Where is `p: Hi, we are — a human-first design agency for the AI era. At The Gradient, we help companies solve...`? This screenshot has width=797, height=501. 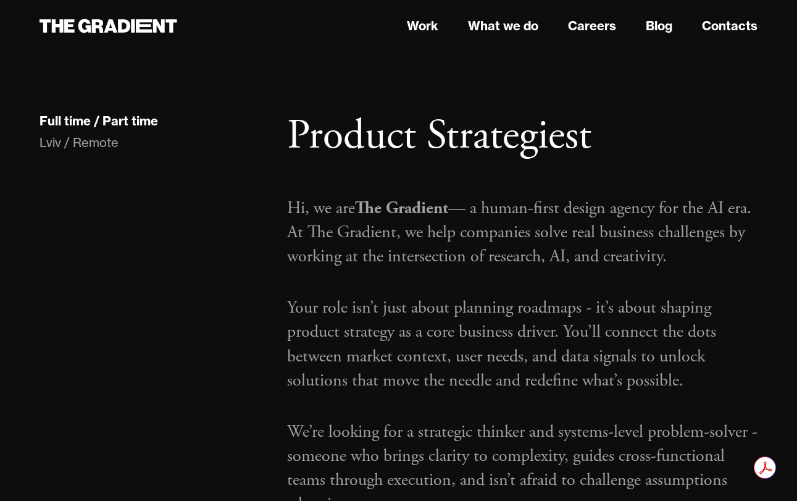
p: Hi, we are — a human-first design agency for the AI era. At The Gradient, we help companies solve... is located at coordinates (522, 233).